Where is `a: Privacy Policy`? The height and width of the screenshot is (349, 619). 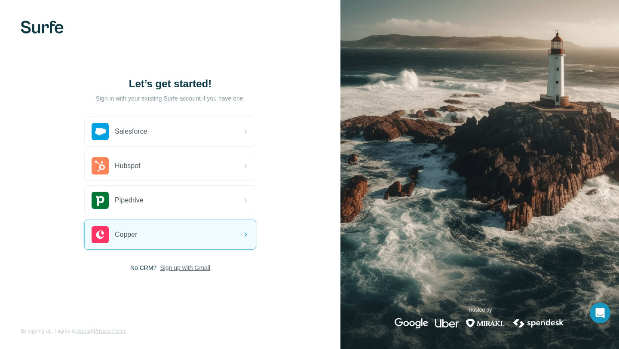 a: Privacy Policy is located at coordinates (110, 331).